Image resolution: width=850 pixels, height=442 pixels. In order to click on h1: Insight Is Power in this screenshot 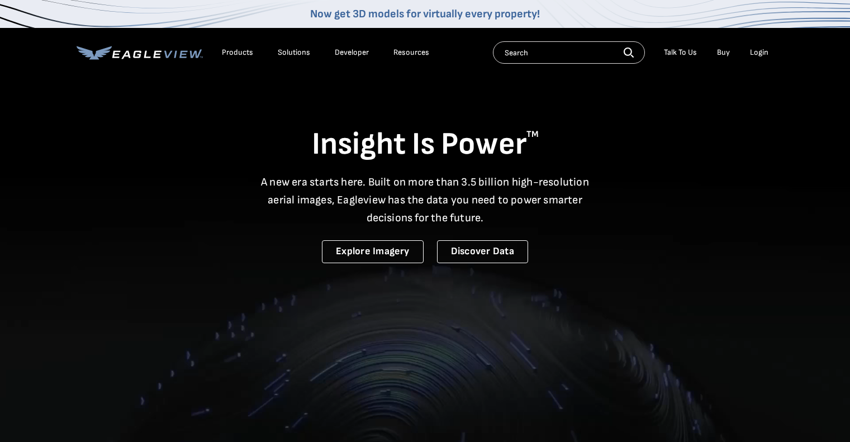, I will do `click(425, 145)`.